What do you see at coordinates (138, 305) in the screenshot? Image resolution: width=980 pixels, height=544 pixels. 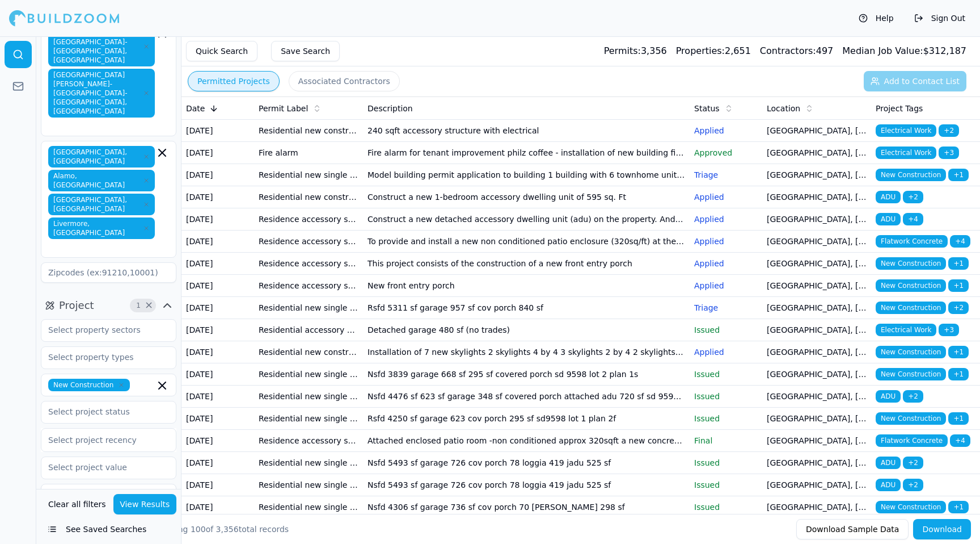 I see `span: 1` at bounding box center [138, 305].